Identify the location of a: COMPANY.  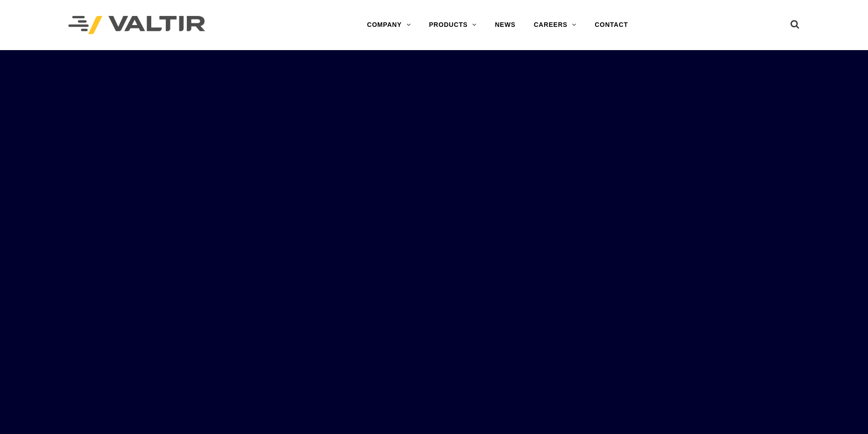
(389, 25).